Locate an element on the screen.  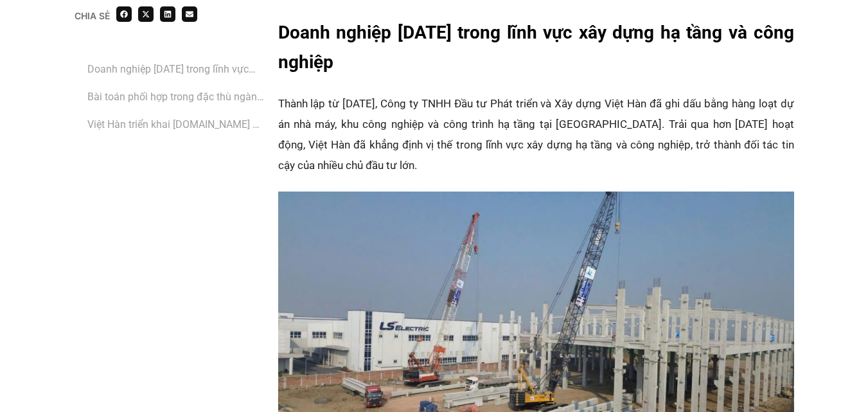
div: Share on linkedin is located at coordinates (168, 15).